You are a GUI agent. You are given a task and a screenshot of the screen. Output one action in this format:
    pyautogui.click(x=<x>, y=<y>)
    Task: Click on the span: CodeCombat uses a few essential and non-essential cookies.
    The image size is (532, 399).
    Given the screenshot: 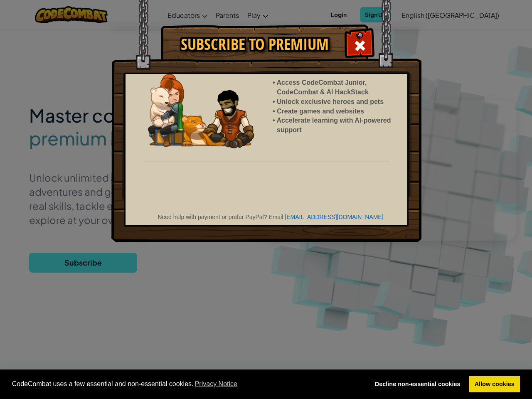 What is the action you would take?
    pyautogui.click(x=188, y=384)
    